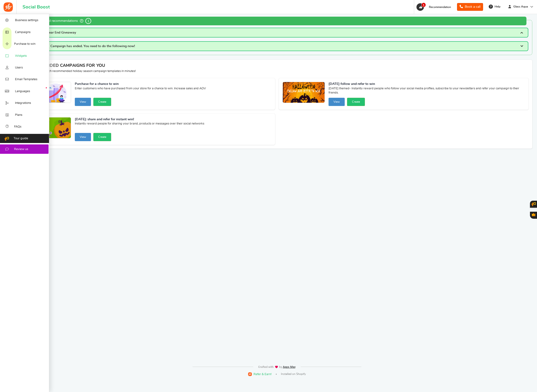 The image size is (537, 392). What do you see at coordinates (277, 367) in the screenshot?
I see `img: img-footer.webp` at bounding box center [277, 367].